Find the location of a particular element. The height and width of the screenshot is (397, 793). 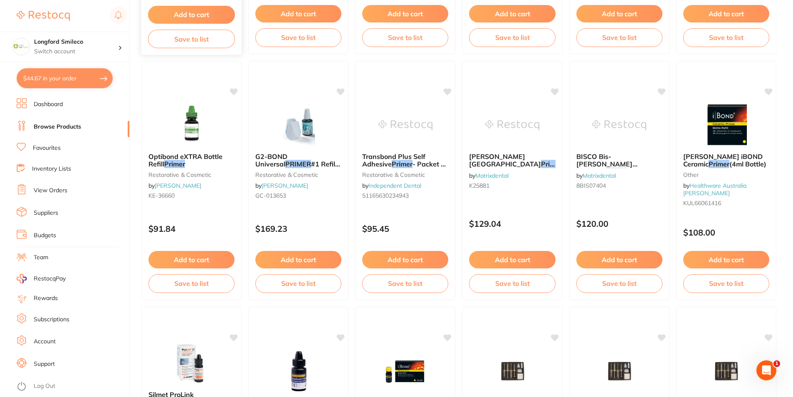

span: - Packet of 20 is located at coordinates (405, 168).